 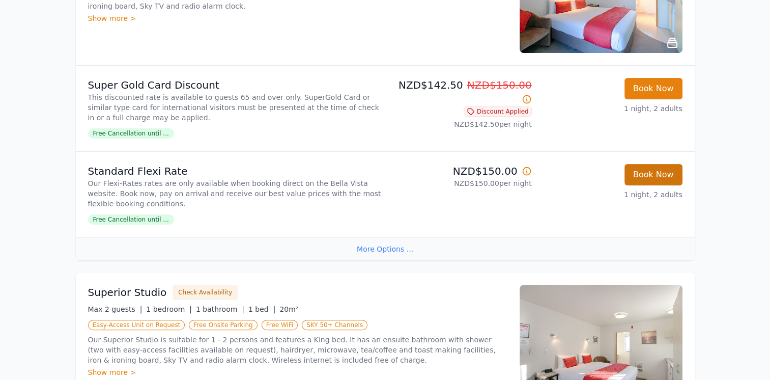 What do you see at coordinates (461, 92) in the screenshot?
I see `p: NZD$142.50` at bounding box center [461, 92].